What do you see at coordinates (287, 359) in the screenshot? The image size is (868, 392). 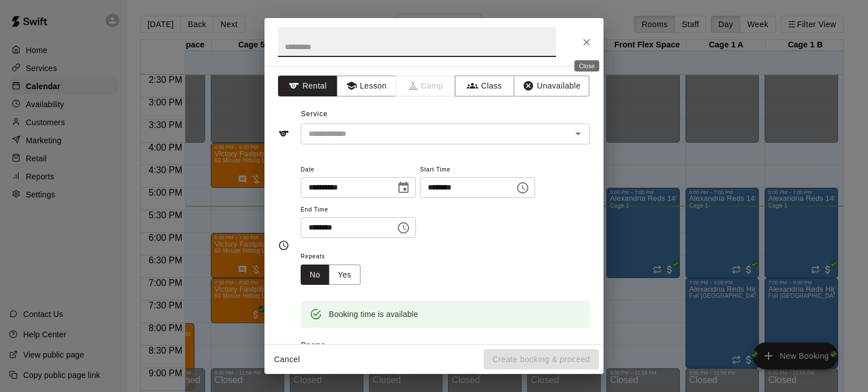 I see `button: Cancel` at bounding box center [287, 359].